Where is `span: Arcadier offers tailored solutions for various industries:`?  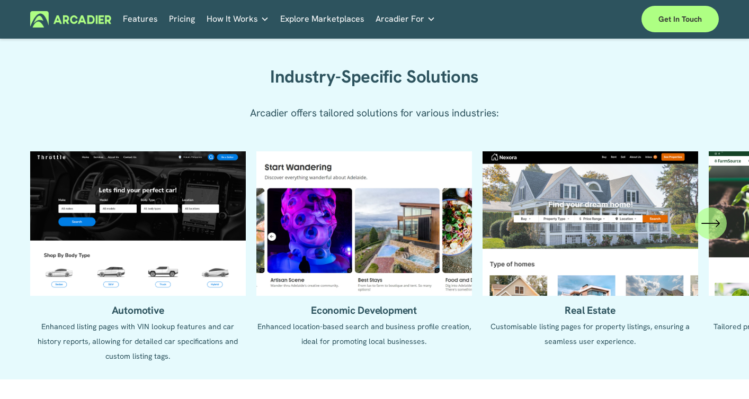
span: Arcadier offers tailored solutions for various industries: is located at coordinates (374, 113).